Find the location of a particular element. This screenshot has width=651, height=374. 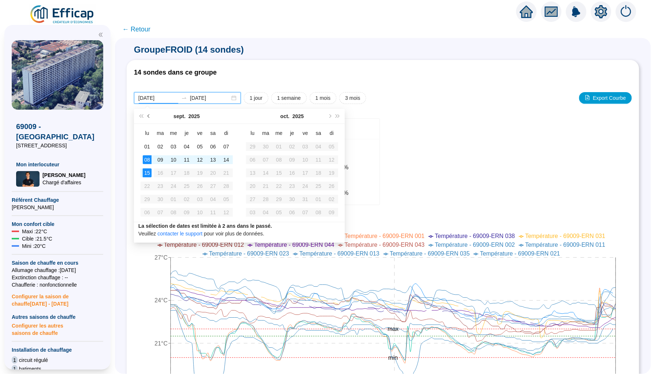

td: 2025-10-16 is located at coordinates (292, 173).